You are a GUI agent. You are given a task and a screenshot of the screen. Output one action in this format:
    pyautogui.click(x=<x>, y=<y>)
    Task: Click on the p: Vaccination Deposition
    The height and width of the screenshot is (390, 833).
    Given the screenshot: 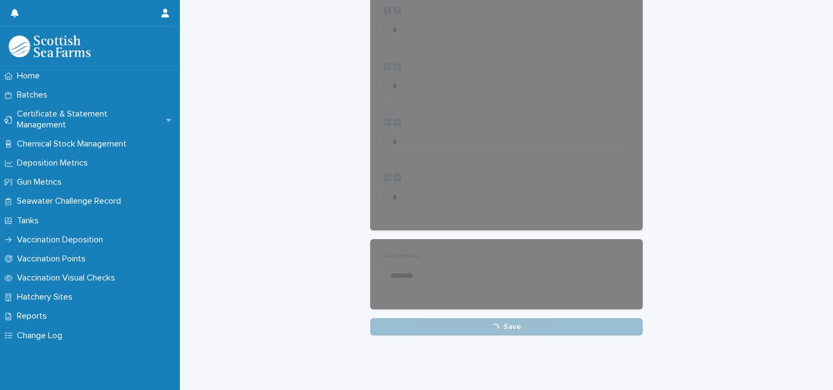 What is the action you would take?
    pyautogui.click(x=62, y=240)
    